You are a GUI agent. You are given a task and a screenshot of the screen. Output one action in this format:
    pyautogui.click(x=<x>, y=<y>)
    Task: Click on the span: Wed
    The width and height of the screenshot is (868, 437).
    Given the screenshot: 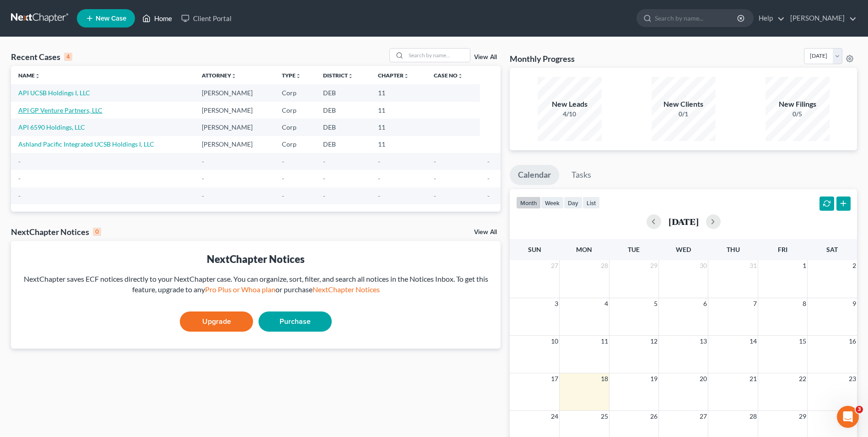 What is the action you would take?
    pyautogui.click(x=683, y=249)
    